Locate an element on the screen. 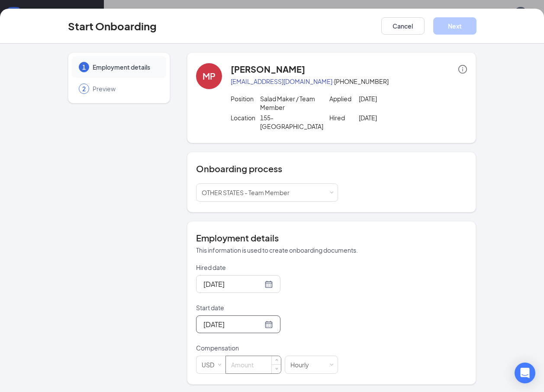  div: USD is located at coordinates (211, 365).